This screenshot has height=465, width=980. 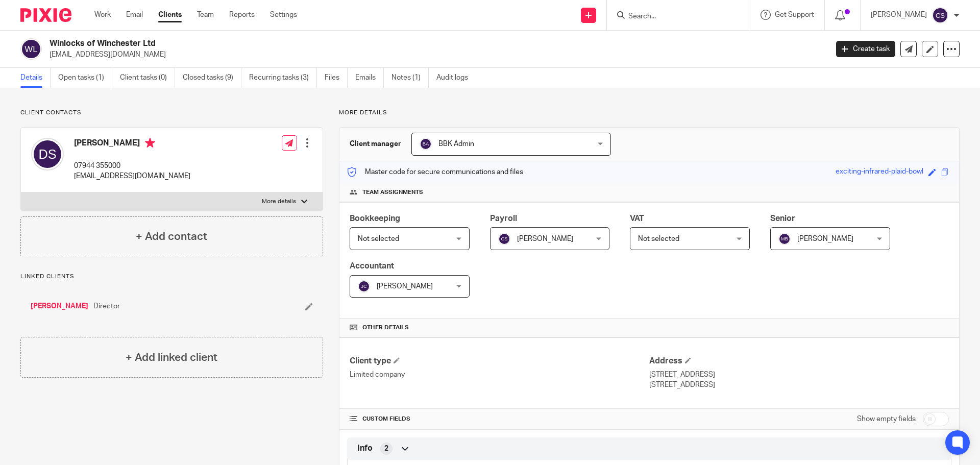 I want to click on a: Create task, so click(x=866, y=49).